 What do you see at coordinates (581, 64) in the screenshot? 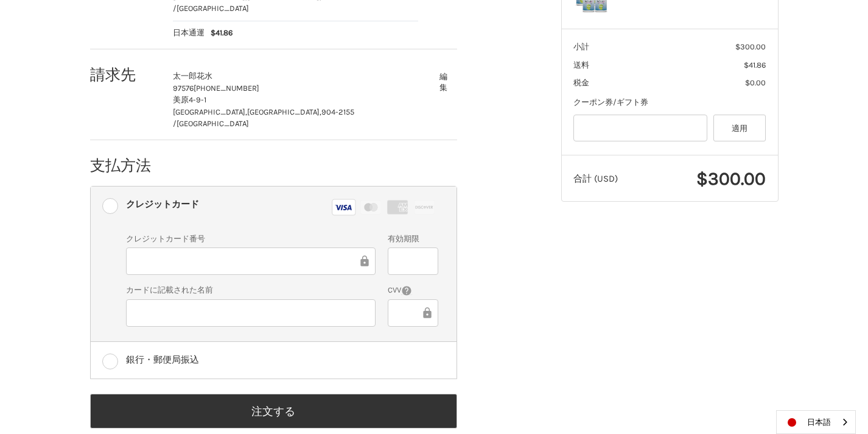
I see `span: 送料` at bounding box center [581, 64].